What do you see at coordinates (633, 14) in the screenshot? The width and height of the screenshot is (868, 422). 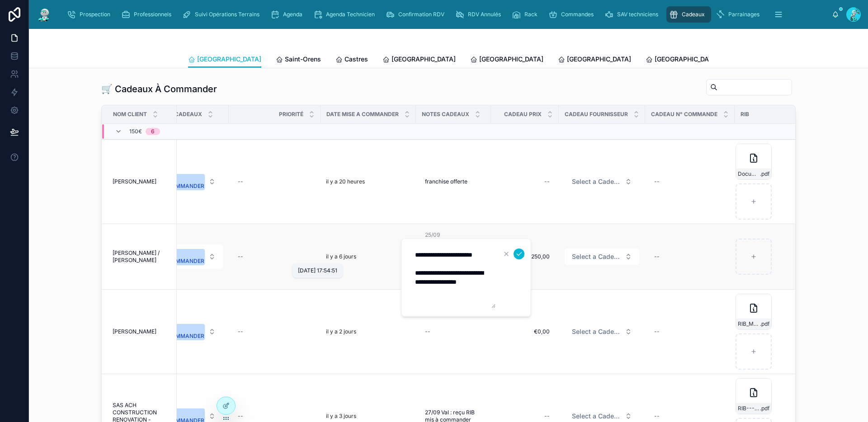 I see `a: SAV techniciens` at bounding box center [633, 14].